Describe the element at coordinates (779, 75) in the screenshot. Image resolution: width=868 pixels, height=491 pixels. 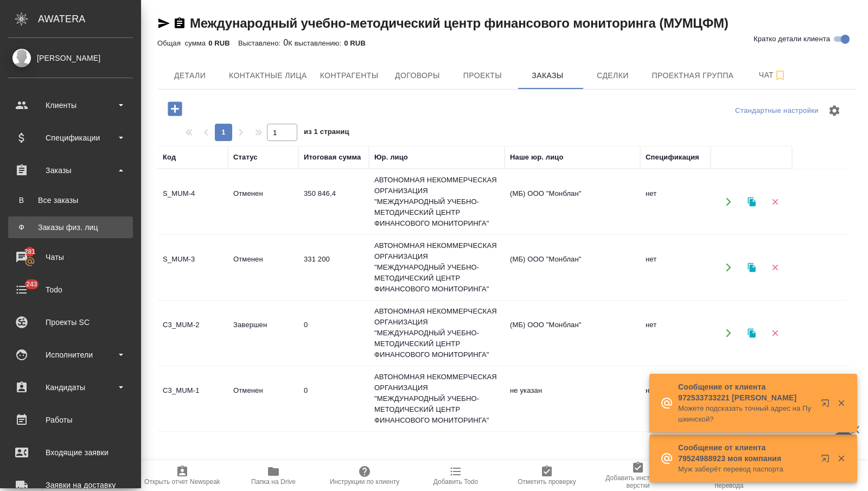
I see `svg: Подписаться` at that location.